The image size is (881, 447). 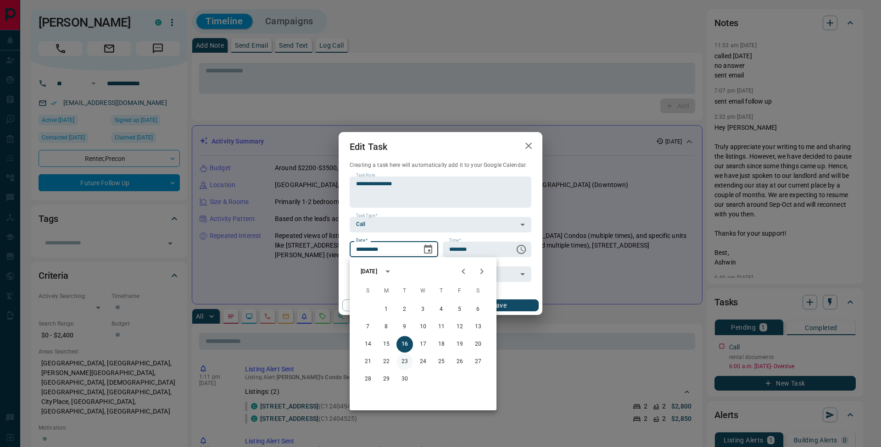 What do you see at coordinates (423, 362) in the screenshot?
I see `button: 24` at bounding box center [423, 362].